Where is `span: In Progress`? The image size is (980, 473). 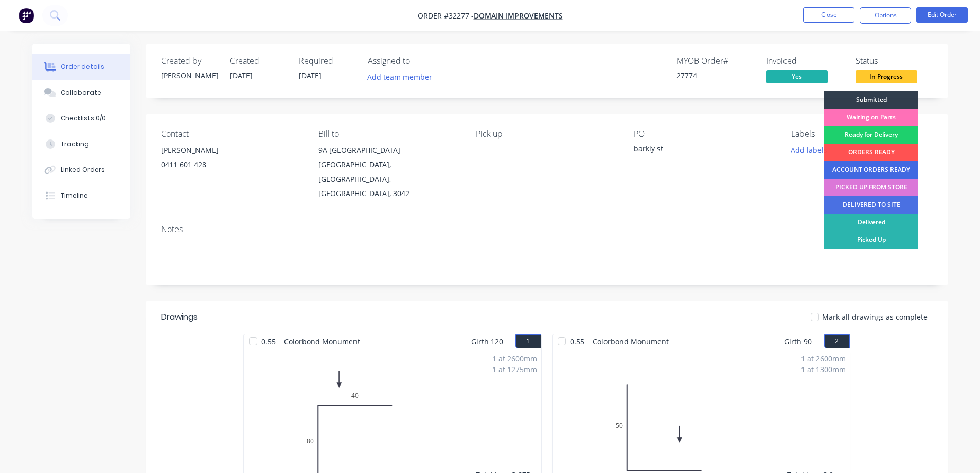 span: In Progress is located at coordinates (887, 76).